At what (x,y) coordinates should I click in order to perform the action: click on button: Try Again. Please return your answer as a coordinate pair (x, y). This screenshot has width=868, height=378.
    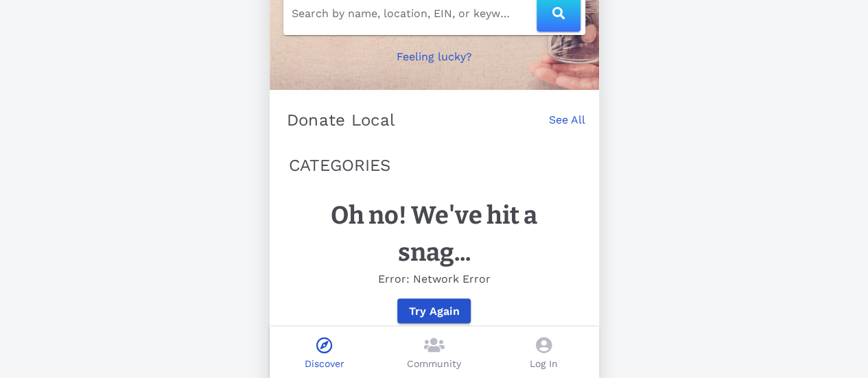
    Looking at the image, I should click on (434, 311).